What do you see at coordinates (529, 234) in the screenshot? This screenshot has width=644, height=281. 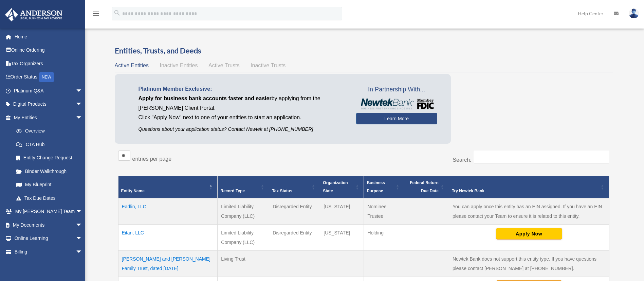 I see `button: Apply Now` at bounding box center [529, 234].